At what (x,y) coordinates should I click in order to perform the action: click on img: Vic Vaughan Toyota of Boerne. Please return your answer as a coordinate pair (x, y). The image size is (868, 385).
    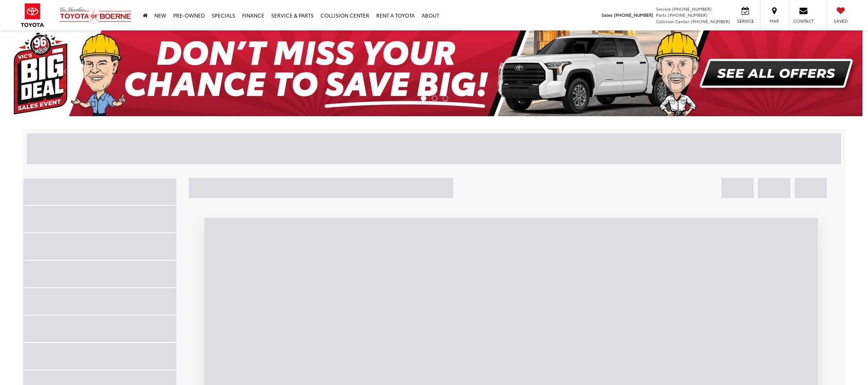
    Looking at the image, I should click on (95, 15).